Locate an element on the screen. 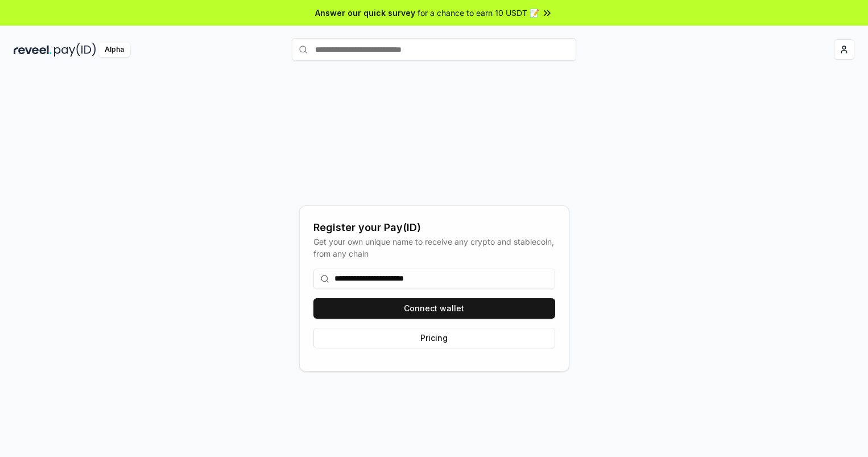 The height and width of the screenshot is (457, 868). div: Register your Pay(ID) is located at coordinates (434, 228).